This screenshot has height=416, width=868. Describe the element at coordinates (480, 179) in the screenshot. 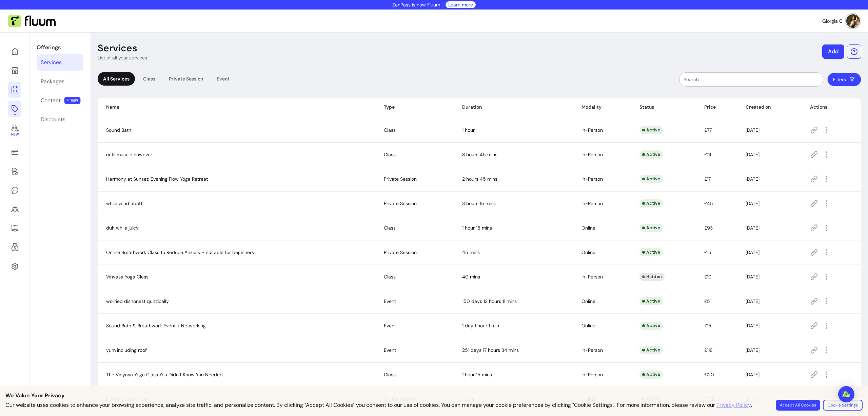

I see `span: 2 hours 45 mins` at that location.